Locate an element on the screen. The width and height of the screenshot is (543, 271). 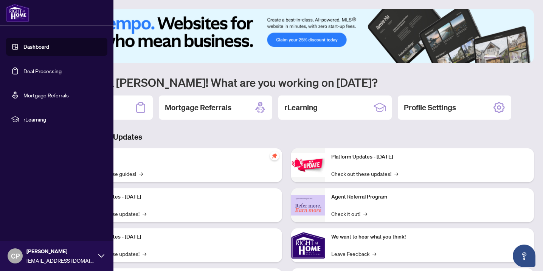
button: 5 is located at coordinates (519, 57).